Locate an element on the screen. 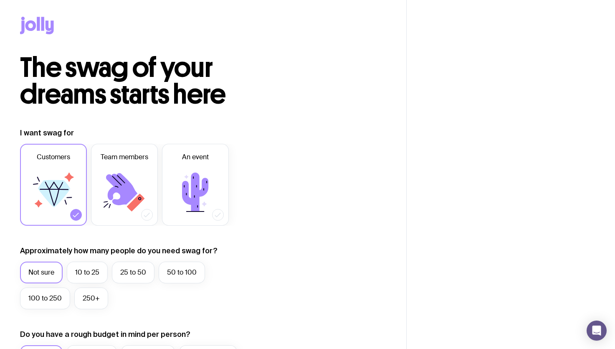 This screenshot has height=349, width=615. label: 10 to 25 is located at coordinates (87, 272).